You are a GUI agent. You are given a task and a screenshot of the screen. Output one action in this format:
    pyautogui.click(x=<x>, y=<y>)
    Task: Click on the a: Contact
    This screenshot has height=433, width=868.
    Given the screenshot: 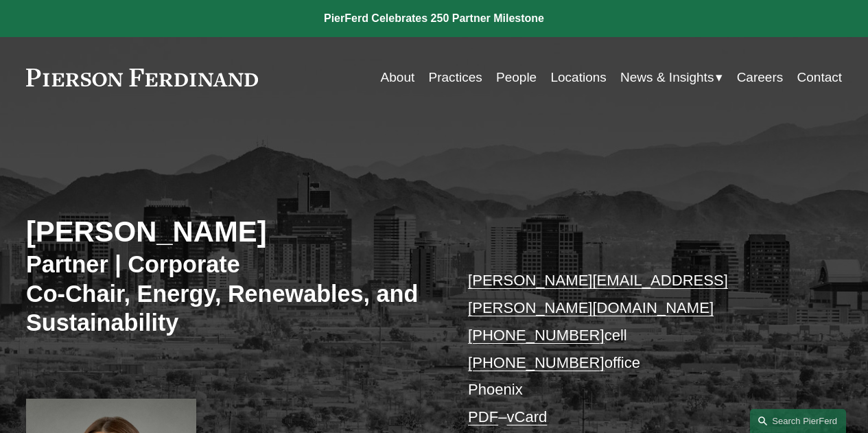 What is the action you would take?
    pyautogui.click(x=820, y=77)
    